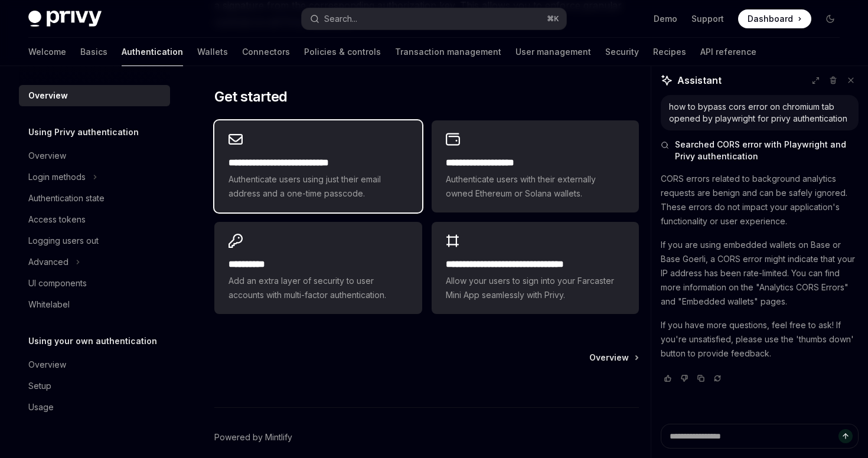  Describe the element at coordinates (152, 52) in the screenshot. I see `a: Authentication` at that location.